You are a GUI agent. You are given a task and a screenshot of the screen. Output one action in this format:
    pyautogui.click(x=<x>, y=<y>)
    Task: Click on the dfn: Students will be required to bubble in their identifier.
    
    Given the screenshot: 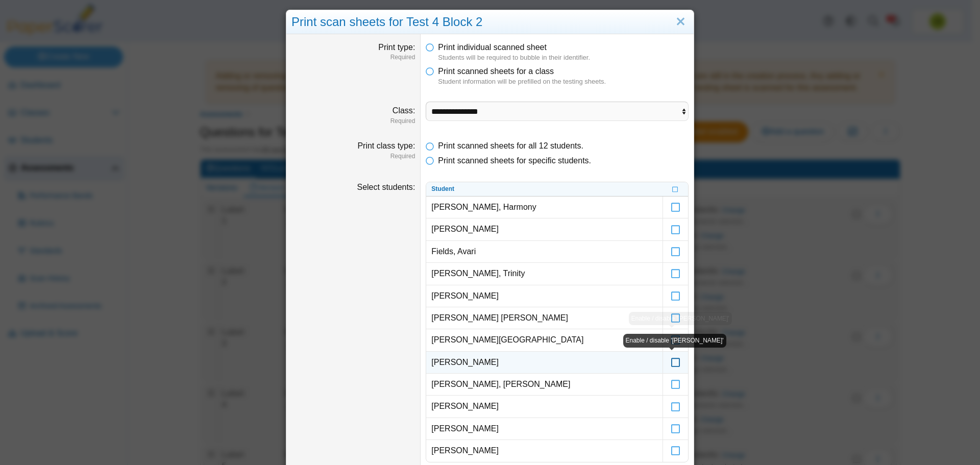 What is the action you would take?
    pyautogui.click(x=563, y=58)
    